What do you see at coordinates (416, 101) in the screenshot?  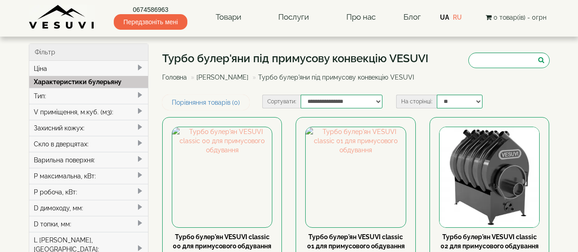 I see `label: На сторінці:` at bounding box center [416, 101].